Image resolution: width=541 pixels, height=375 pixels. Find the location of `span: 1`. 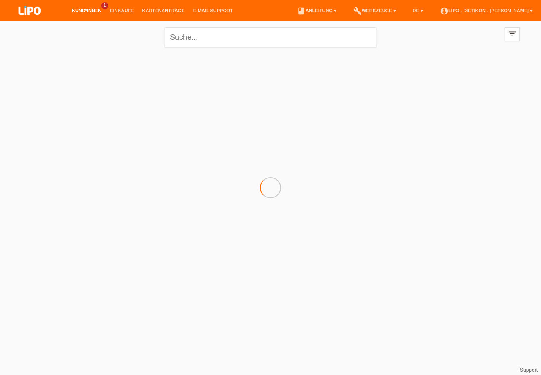

span: 1 is located at coordinates (105, 5).